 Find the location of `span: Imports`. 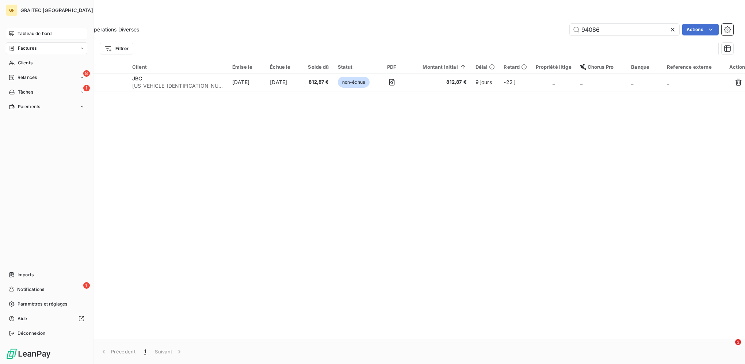

span: Imports is located at coordinates (26, 275).